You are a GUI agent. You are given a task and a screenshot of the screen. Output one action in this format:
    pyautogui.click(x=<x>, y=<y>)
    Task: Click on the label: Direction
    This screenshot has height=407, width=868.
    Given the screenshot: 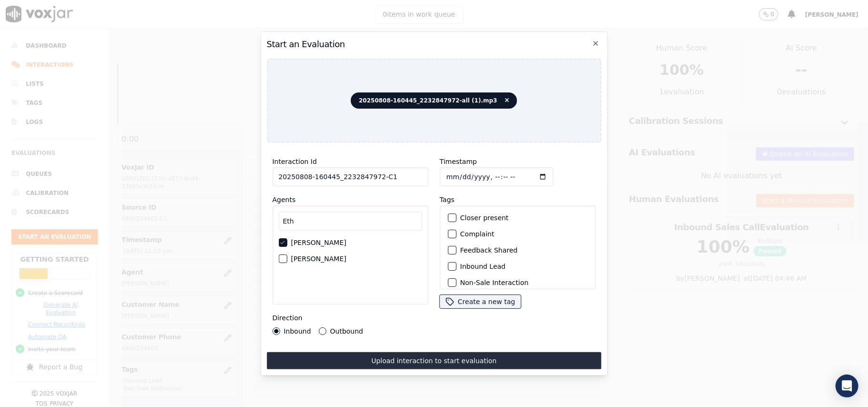 What is the action you would take?
    pyautogui.click(x=287, y=318)
    